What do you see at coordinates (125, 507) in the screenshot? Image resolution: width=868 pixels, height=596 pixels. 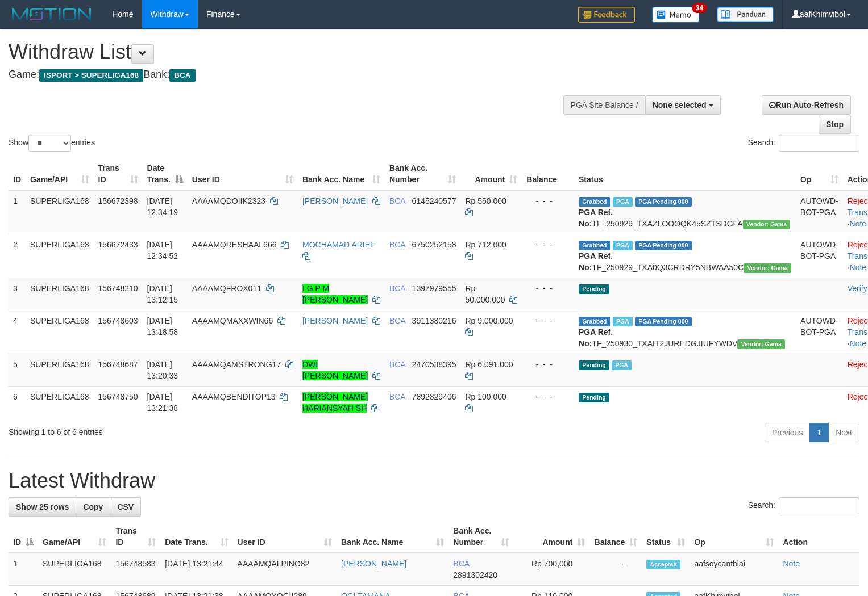 I see `a: CSV` at bounding box center [125, 507].